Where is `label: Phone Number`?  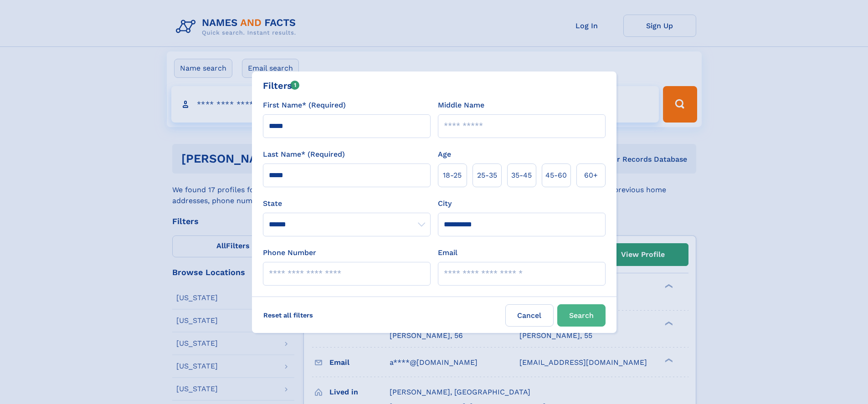
label: Phone Number is located at coordinates (290, 253).